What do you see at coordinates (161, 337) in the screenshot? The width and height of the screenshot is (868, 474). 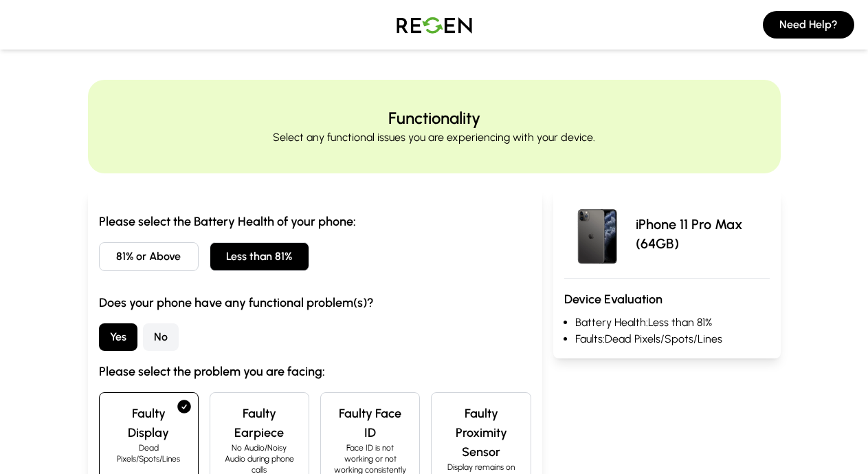 I see `button: No` at bounding box center [161, 337].